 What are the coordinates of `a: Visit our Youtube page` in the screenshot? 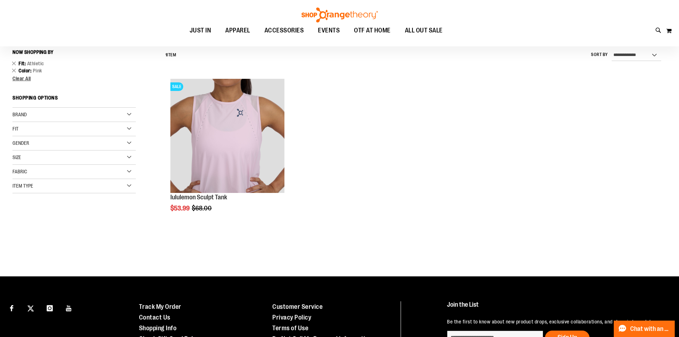 It's located at (69, 307).